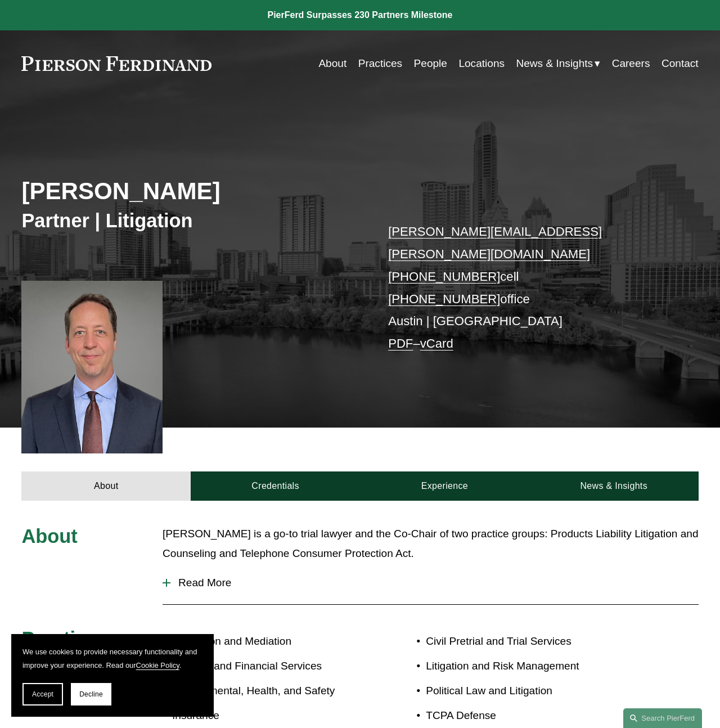 The width and height of the screenshot is (720, 728). What do you see at coordinates (266, 641) in the screenshot?
I see `p: Arbitration and Mediation` at bounding box center [266, 641].